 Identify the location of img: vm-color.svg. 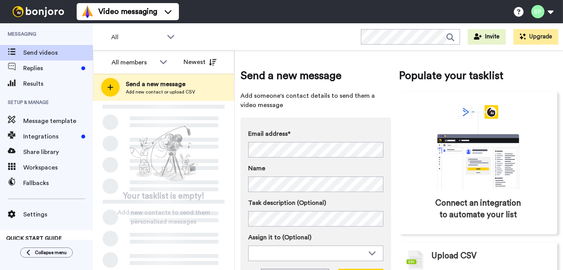
(88, 12).